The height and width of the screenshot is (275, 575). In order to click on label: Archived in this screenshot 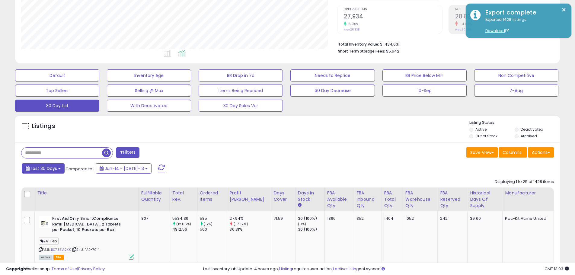, I will do `click(529, 136)`.